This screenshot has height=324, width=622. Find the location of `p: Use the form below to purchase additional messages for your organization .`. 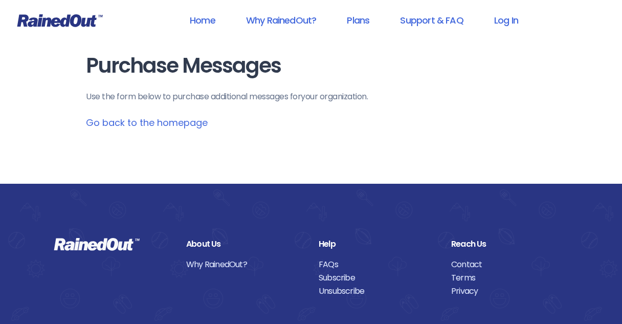

p: Use the form below to purchase additional messages for your organization . is located at coordinates (311, 97).